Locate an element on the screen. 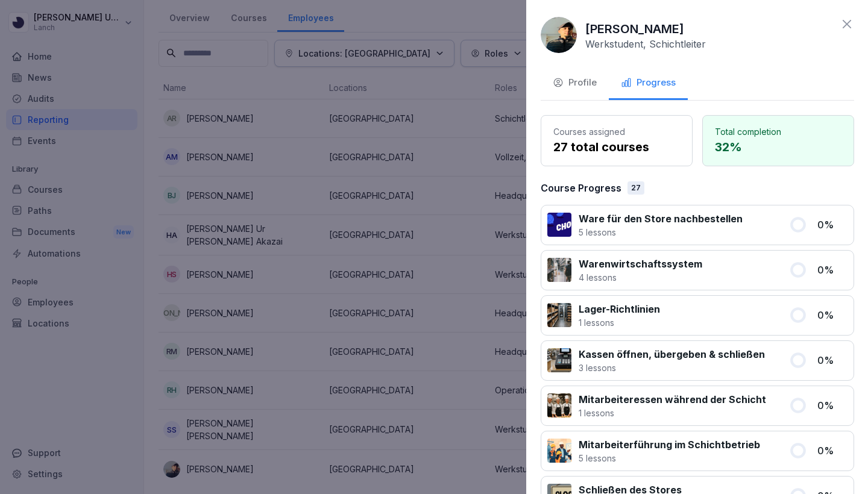  p: Courses assigned is located at coordinates (617, 131).